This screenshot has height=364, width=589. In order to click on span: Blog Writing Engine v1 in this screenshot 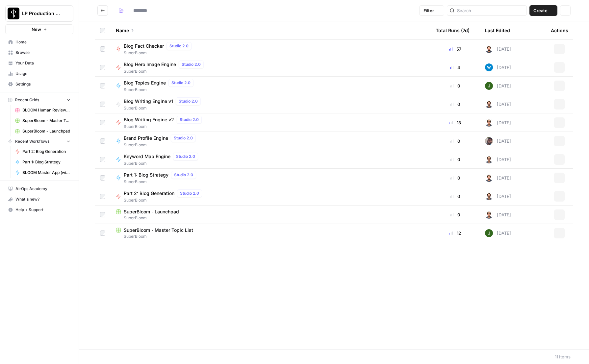, I will do `click(148, 101)`.